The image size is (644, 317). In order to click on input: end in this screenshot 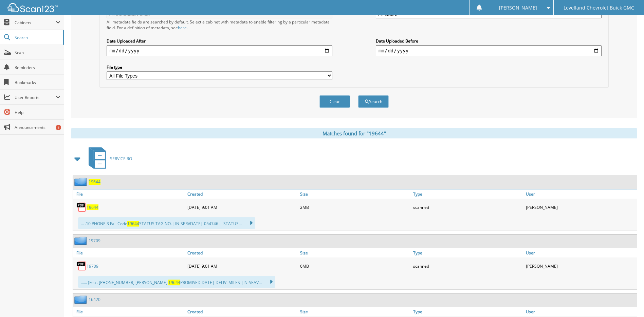, I will do `click(489, 51)`.